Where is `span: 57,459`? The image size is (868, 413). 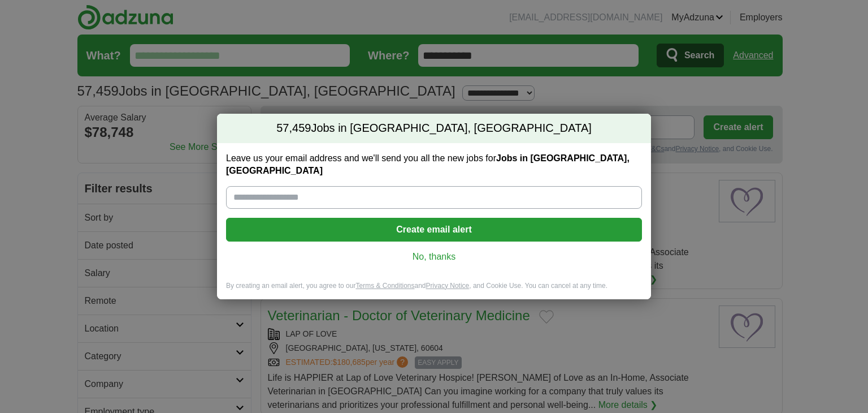 span: 57,459 is located at coordinates (293, 128).